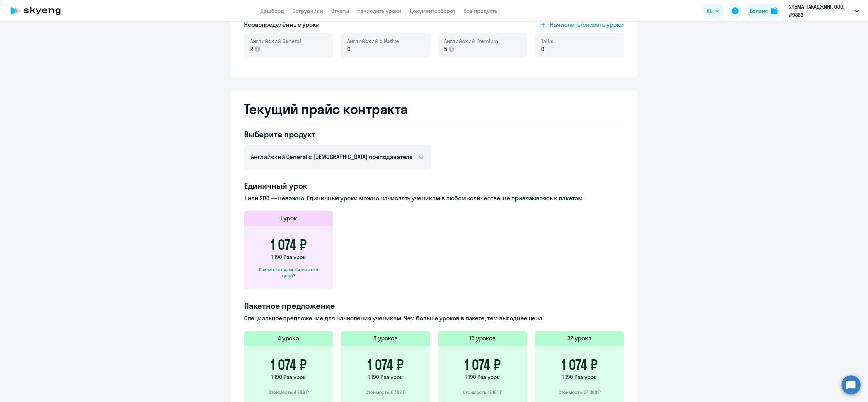 Image resolution: width=868 pixels, height=402 pixels. What do you see at coordinates (824, 11) in the screenshot?
I see `button: УЛЬМА ПАКАДЖИНГ, ООО, #9883` at bounding box center [824, 11].